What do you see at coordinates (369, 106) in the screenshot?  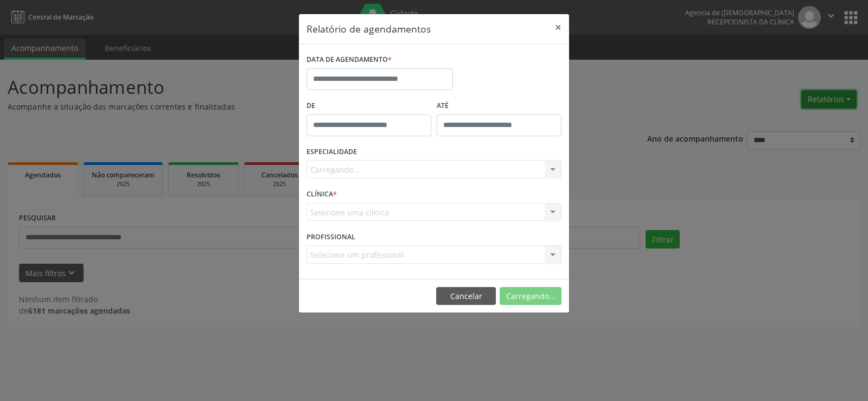 I see `label: De` at bounding box center [369, 106].